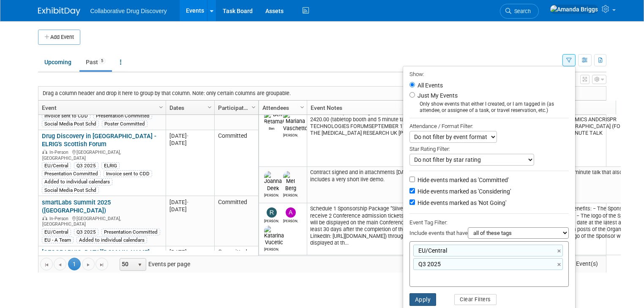 The height and width of the screenshot is (308, 644). What do you see at coordinates (110, 166) in the screenshot?
I see `div: ELRIG` at bounding box center [110, 166].